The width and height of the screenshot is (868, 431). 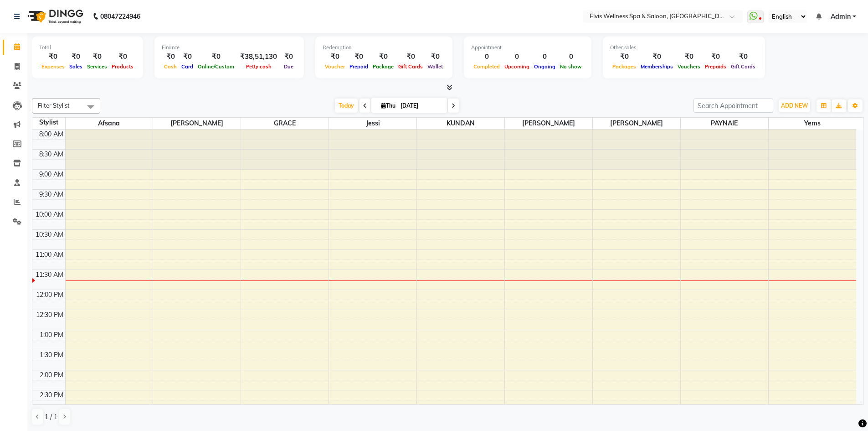 I want to click on span: Petty cash, so click(x=259, y=66).